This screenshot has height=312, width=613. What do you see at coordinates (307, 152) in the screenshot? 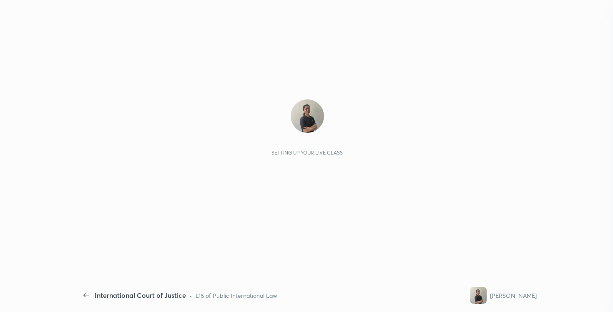
I see `div: Setting up your live class` at bounding box center [307, 152].